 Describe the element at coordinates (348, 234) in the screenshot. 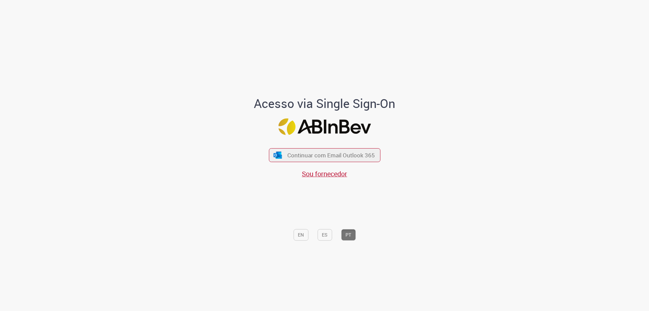

I see `button: PT` at that location.